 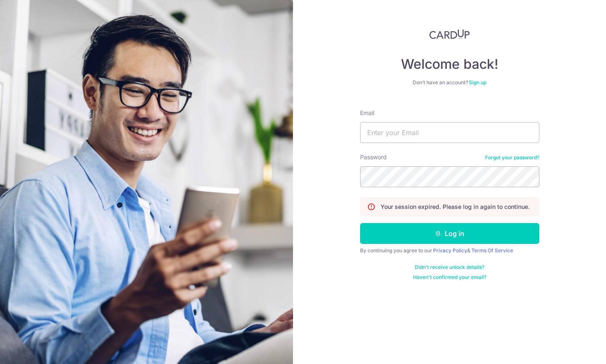 I want to click on p: Your session expired. Please log in again to continue., so click(x=455, y=207).